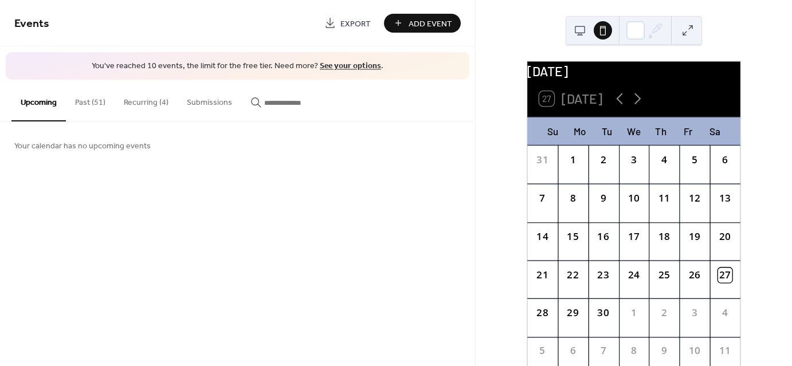  Describe the element at coordinates (603, 237) in the screenshot. I see `div: 16` at that location.